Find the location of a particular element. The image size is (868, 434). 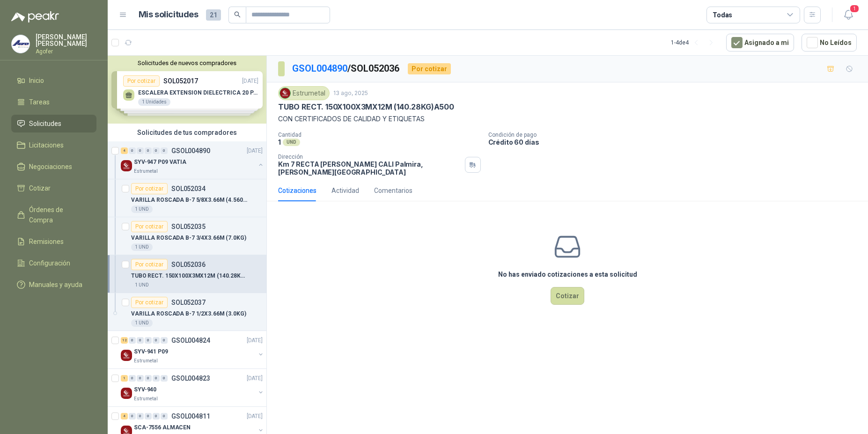

a: Órdenes de Compra is located at coordinates (54, 215).